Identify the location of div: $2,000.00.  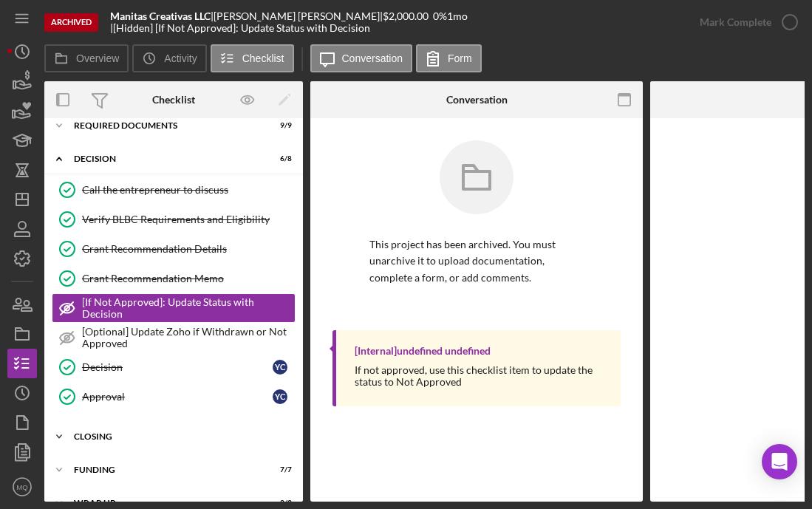
(408, 16).